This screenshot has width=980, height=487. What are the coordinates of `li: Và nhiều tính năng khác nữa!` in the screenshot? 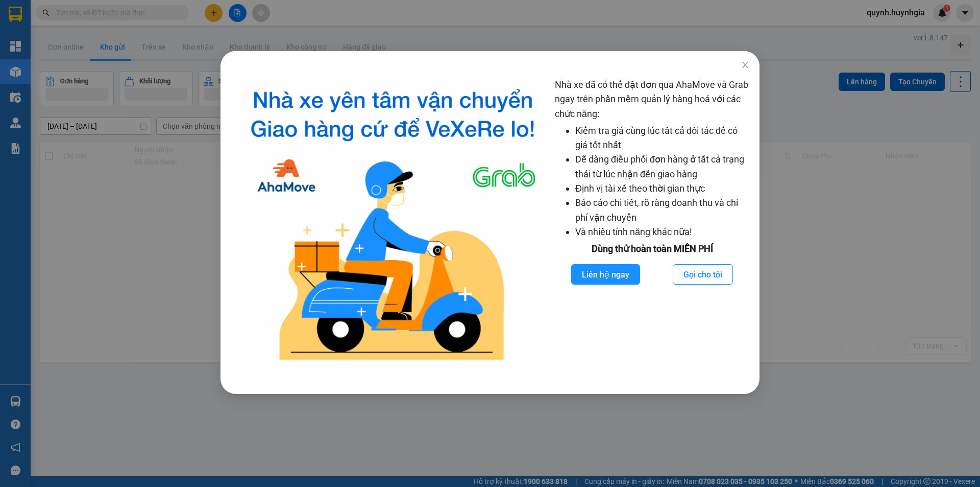 It's located at (662, 232).